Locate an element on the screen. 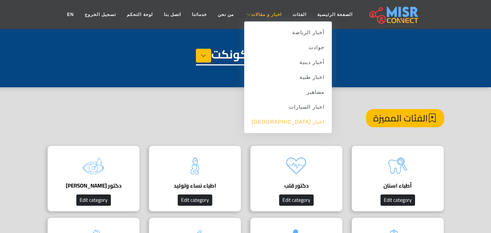 The height and width of the screenshot is (233, 491). a: حوادث is located at coordinates (288, 47).